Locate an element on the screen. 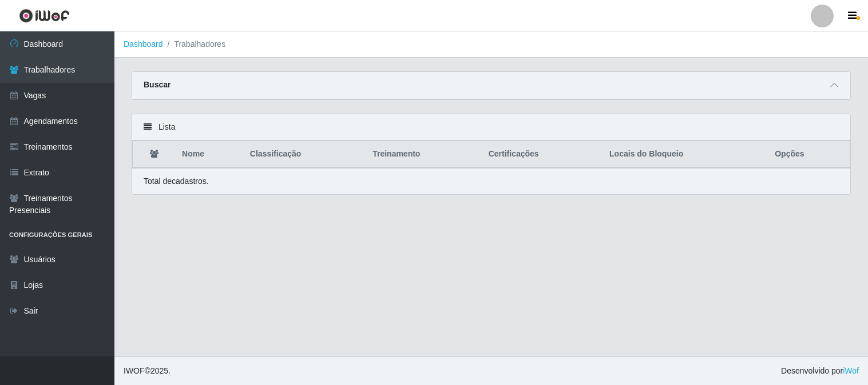 This screenshot has width=868, height=385. th: Treinamento is located at coordinates (424, 154).